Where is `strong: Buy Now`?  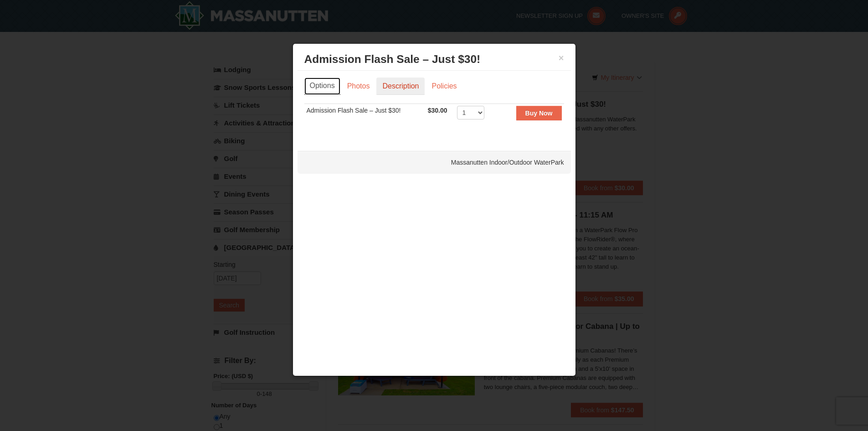
strong: Buy Now is located at coordinates (539, 113).